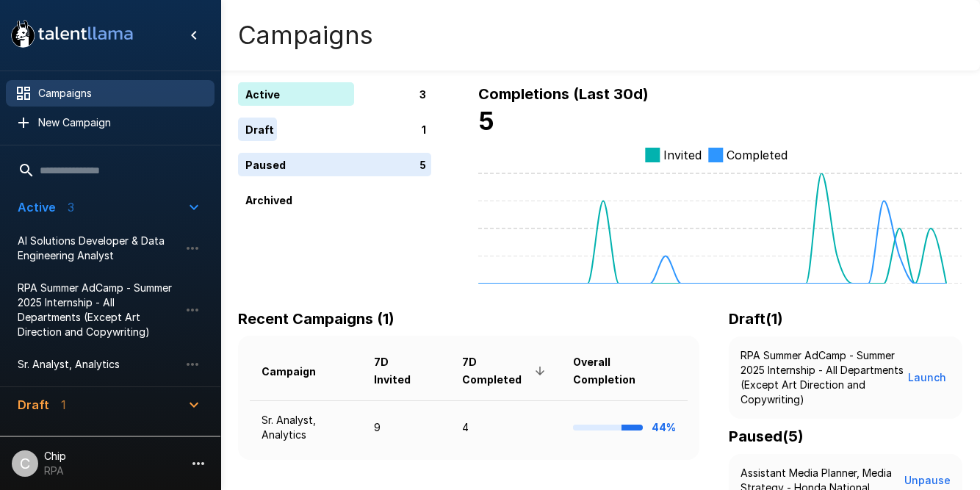 The height and width of the screenshot is (490, 980). I want to click on td: Sr. Analyst, Analytics, so click(306, 427).